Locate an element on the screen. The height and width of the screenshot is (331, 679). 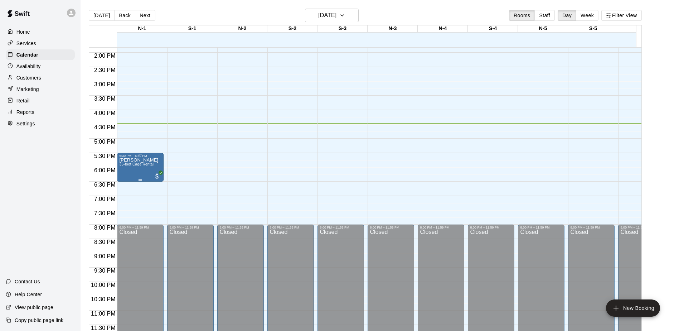
div: Availability is located at coordinates (40, 66).